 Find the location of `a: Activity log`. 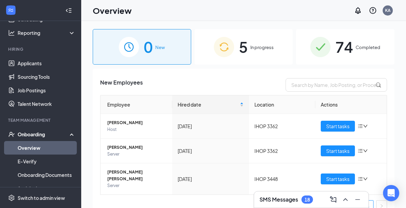

a: Activity log is located at coordinates (46, 189).